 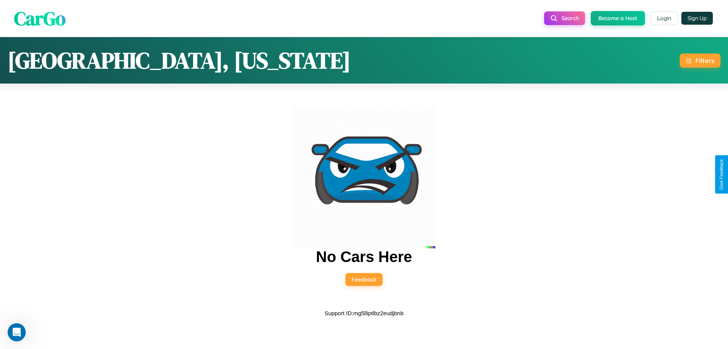 I want to click on button: Search, so click(x=565, y=18).